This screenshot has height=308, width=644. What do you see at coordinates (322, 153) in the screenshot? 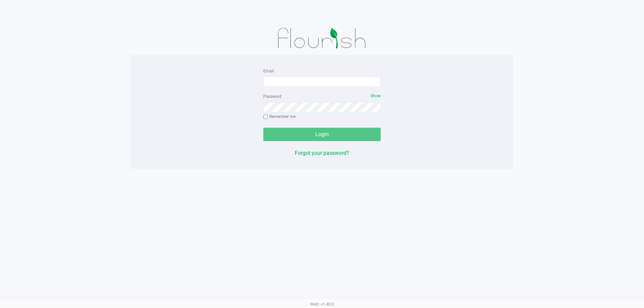
I see `button: Forgot your password?` at bounding box center [322, 153].